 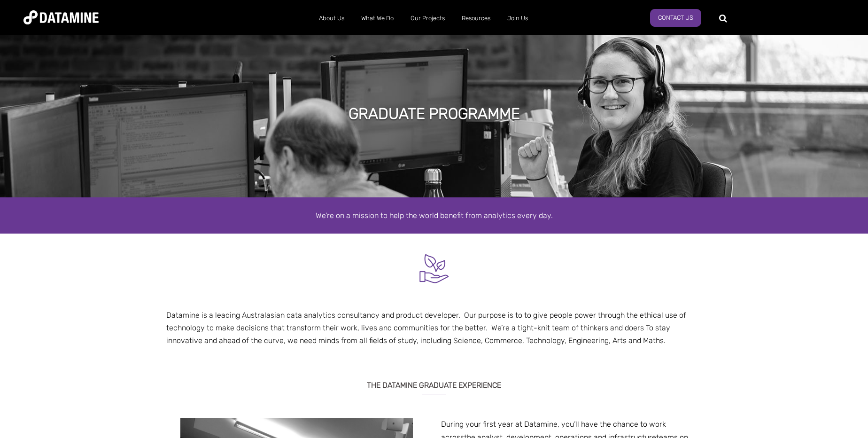 What do you see at coordinates (428, 18) in the screenshot?
I see `a: Our Projects` at bounding box center [428, 18].